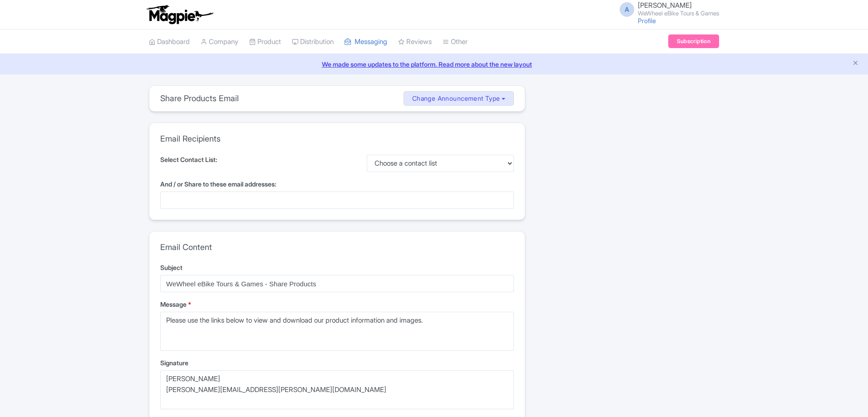  Describe the element at coordinates (265, 42) in the screenshot. I see `a: Product` at that location.